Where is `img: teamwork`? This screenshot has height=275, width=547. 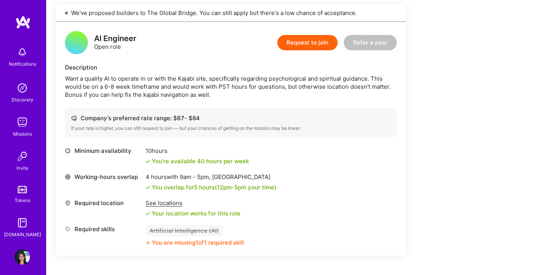 img: teamwork is located at coordinates (22, 122).